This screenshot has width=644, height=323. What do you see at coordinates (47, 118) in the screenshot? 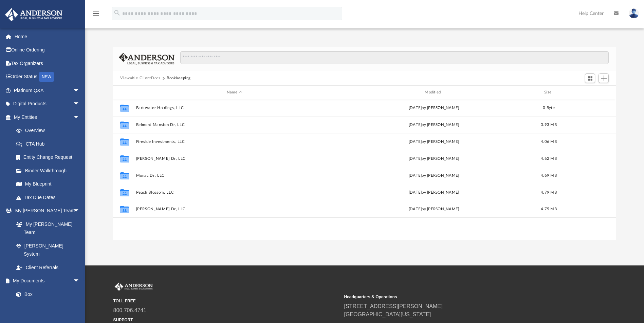
I see `a: My Entitiesarrow_drop_down` at bounding box center [47, 118].